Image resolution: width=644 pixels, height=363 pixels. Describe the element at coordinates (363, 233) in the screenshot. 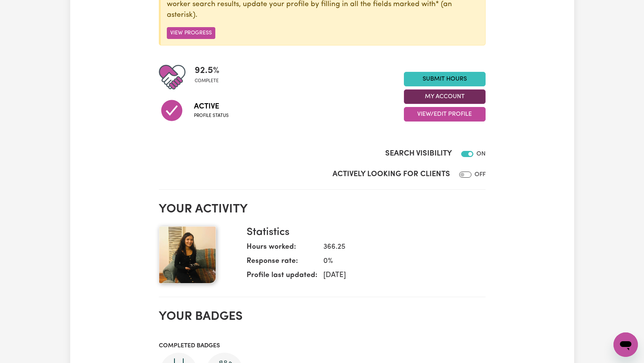

I see `h3: Statistics` at that location.